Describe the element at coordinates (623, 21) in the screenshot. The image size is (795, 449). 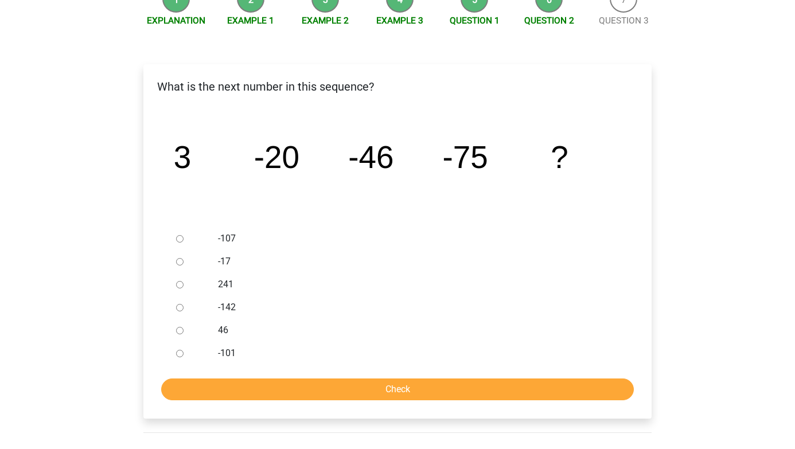
I see `a: Question 3` at that location.